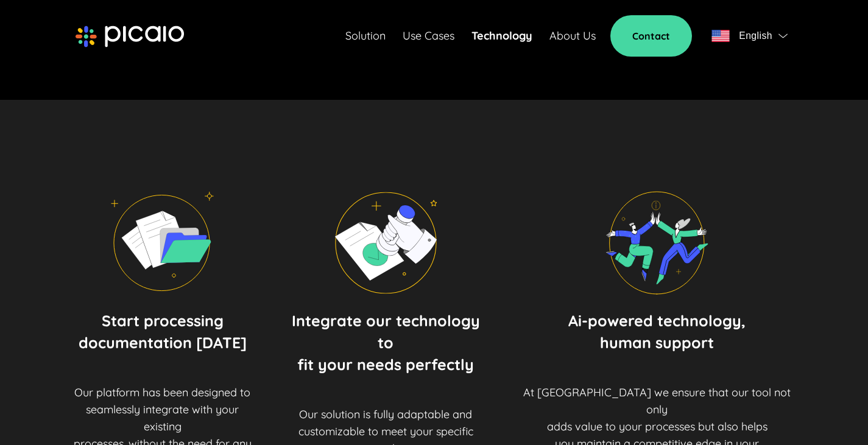 This screenshot has width=868, height=445. I want to click on a: Use Cases, so click(428, 36).